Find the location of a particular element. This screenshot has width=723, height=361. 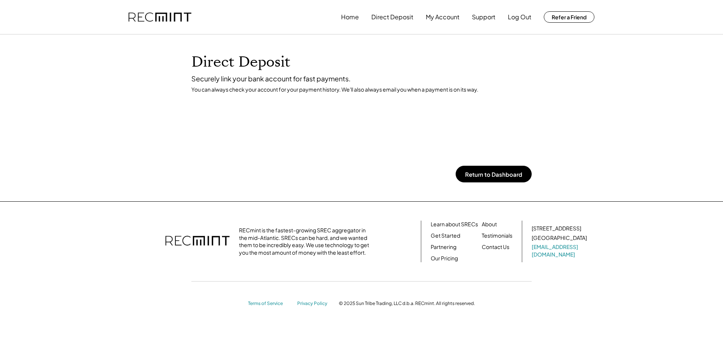

button: Refer a Friend is located at coordinates (569, 17).